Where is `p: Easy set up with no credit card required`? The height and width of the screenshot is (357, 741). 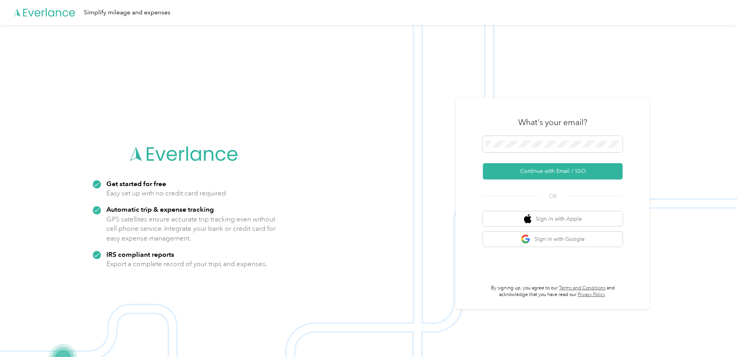 p: Easy set up with no credit card required is located at coordinates (166, 193).